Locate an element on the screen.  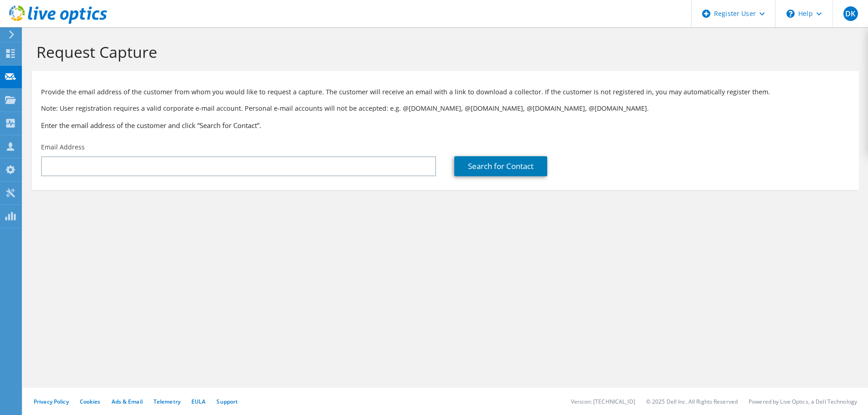
a: Support is located at coordinates (226, 401).